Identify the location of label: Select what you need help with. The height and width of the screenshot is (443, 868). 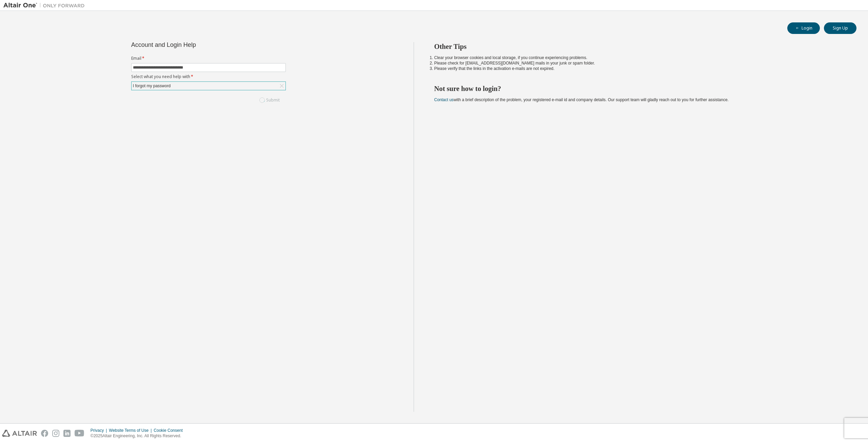
(209, 77).